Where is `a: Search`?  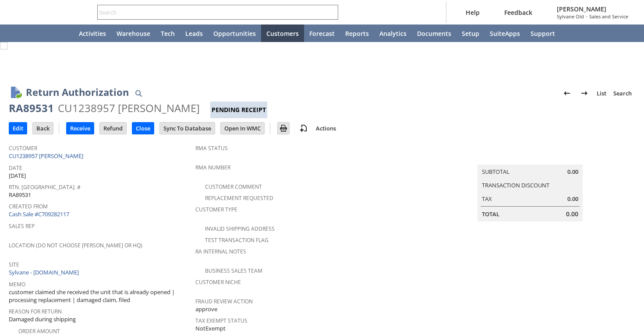 a: Search is located at coordinates (623, 93).